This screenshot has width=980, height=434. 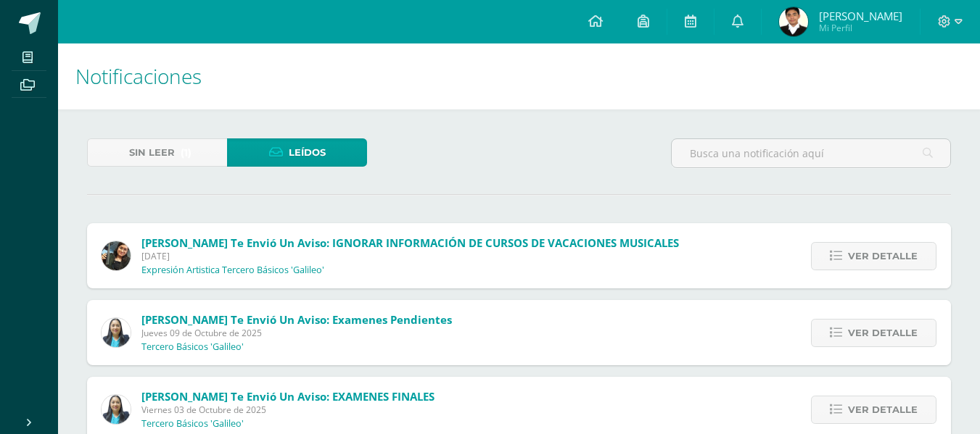 I want to click on span: Leídos, so click(x=307, y=152).